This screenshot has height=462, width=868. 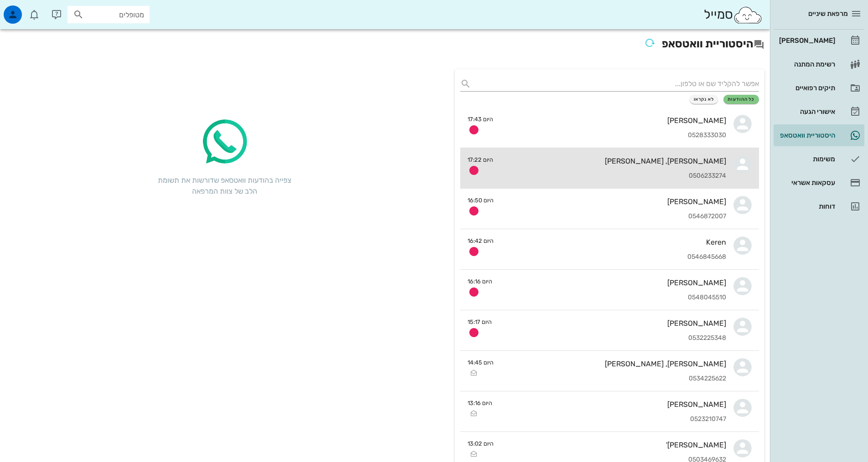 What do you see at coordinates (617, 84) in the screenshot?
I see `input: אפשר להקליד שם או טלפון...` at bounding box center [617, 84].